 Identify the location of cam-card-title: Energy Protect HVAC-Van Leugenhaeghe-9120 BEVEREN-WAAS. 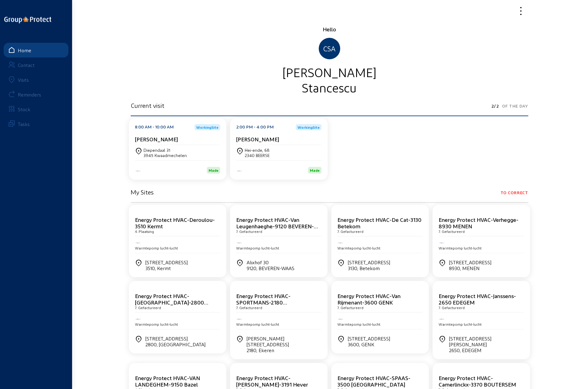
(277, 225).